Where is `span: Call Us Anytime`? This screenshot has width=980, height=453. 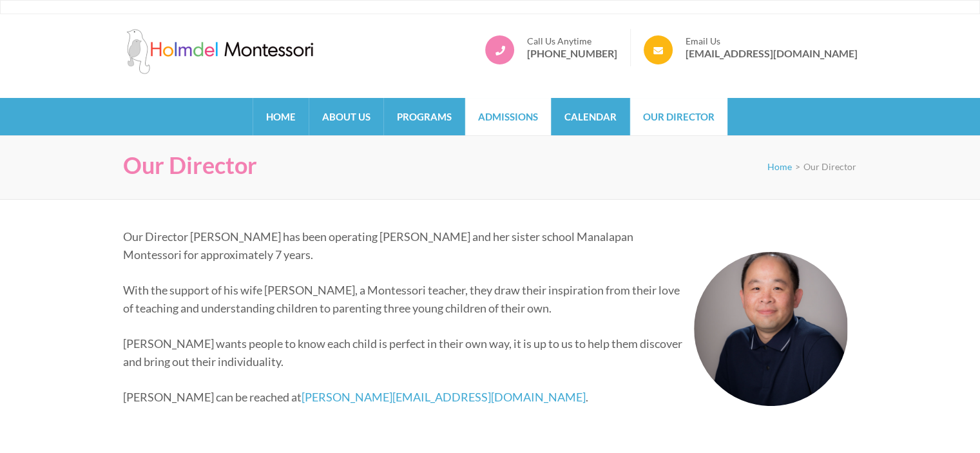
span: Call Us Anytime is located at coordinates (572, 41).